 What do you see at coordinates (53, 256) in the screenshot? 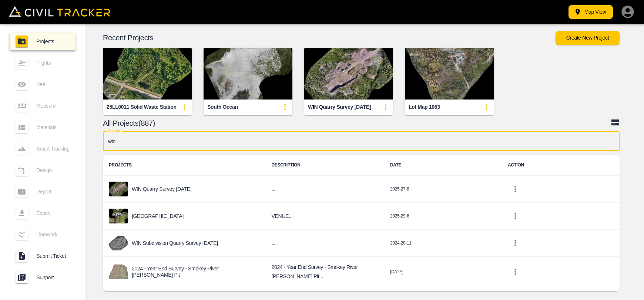
I see `span: Submit Ticket` at bounding box center [53, 256].